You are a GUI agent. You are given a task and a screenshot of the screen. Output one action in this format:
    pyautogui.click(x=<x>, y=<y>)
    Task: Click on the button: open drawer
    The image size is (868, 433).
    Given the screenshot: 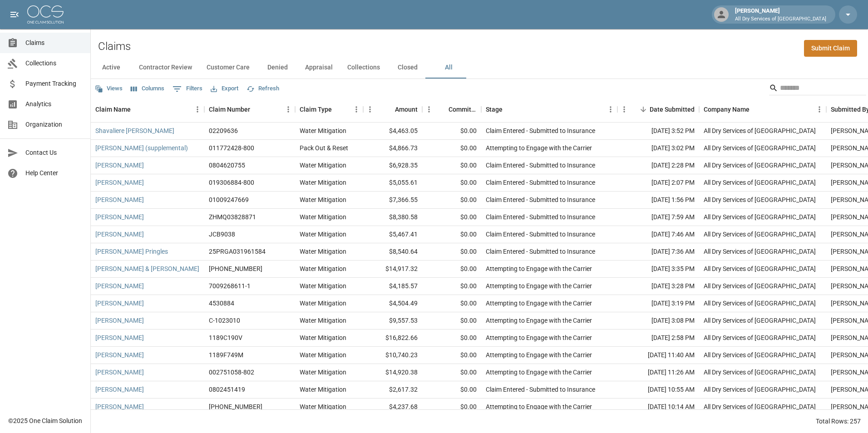 What is the action you would take?
    pyautogui.click(x=15, y=15)
    